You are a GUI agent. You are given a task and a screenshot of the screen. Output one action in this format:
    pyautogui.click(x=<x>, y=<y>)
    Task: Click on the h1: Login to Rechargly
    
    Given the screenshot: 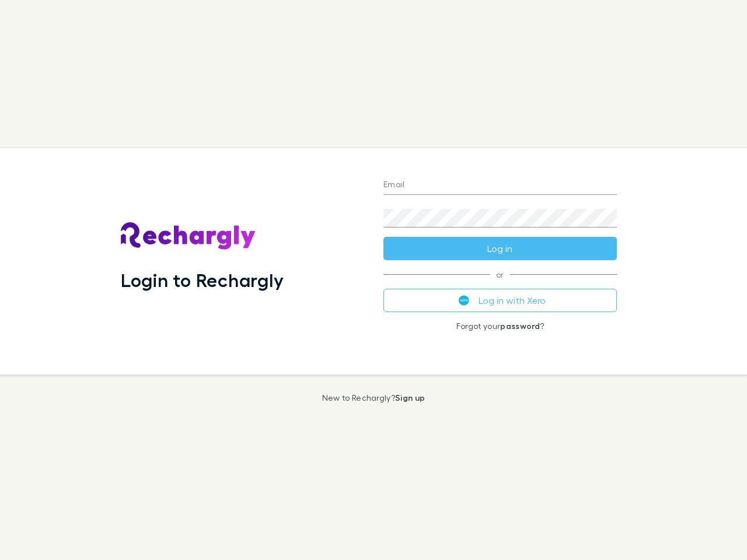 What is the action you would take?
    pyautogui.click(x=202, y=280)
    